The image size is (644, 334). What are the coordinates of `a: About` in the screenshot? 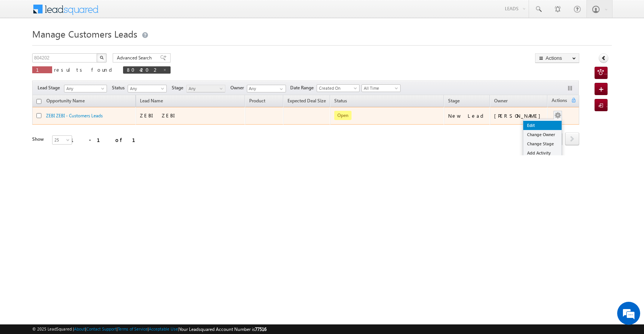 It's located at (79, 329).